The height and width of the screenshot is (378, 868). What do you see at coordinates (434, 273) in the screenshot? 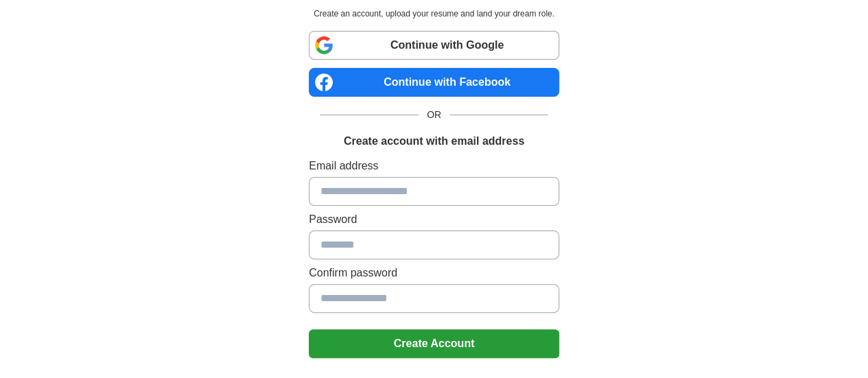
I see `label: Confirm password` at bounding box center [434, 273].